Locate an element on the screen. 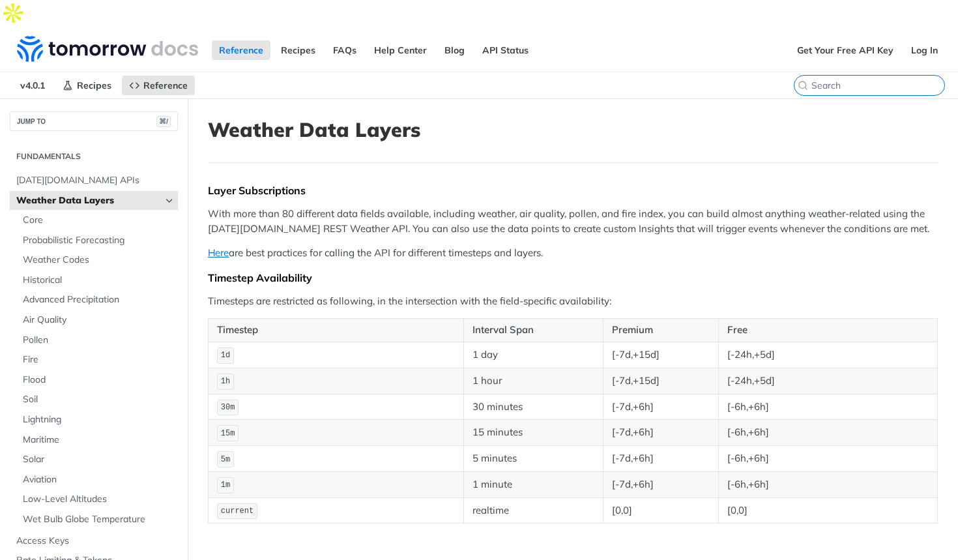 This screenshot has width=958, height=560. a: Soil is located at coordinates (97, 399).